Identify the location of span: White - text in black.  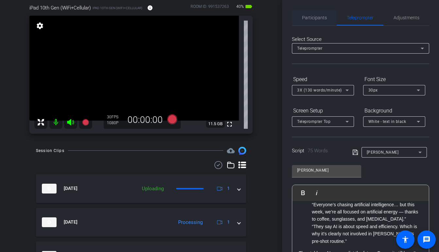
(387, 122).